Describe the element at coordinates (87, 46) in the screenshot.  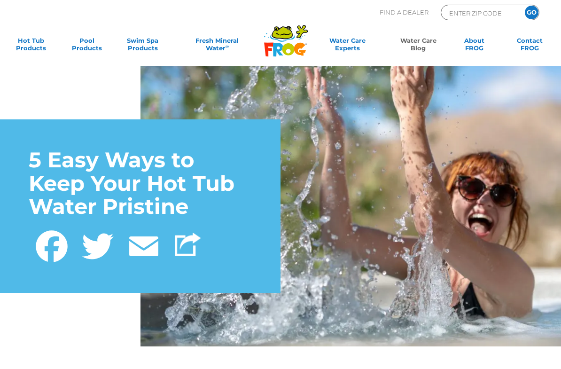
I see `a: PoolProducts` at that location.